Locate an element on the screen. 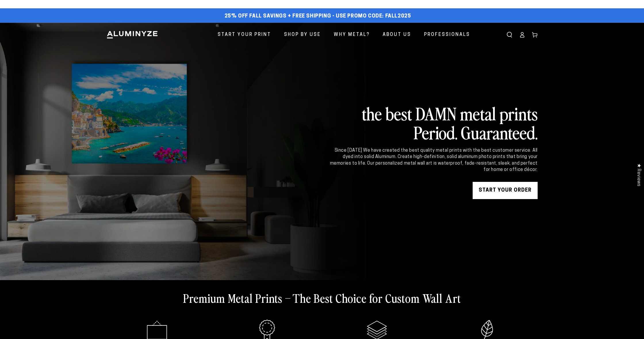 The width and height of the screenshot is (644, 339). span: Professionals is located at coordinates (447, 35).